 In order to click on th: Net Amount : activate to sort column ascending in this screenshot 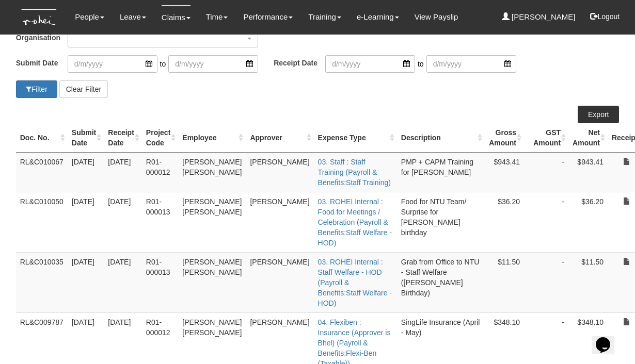, I will do `click(588, 137)`.